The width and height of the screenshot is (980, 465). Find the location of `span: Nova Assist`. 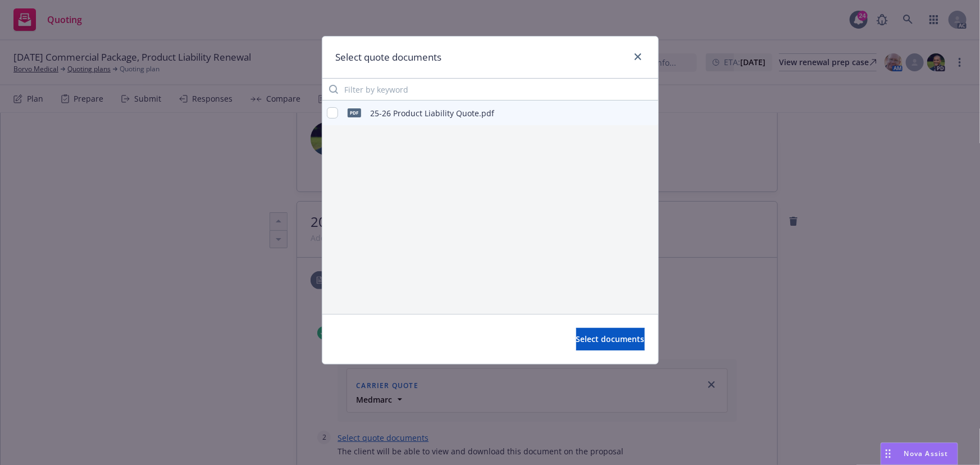

span: Nova Assist is located at coordinates (925, 453).